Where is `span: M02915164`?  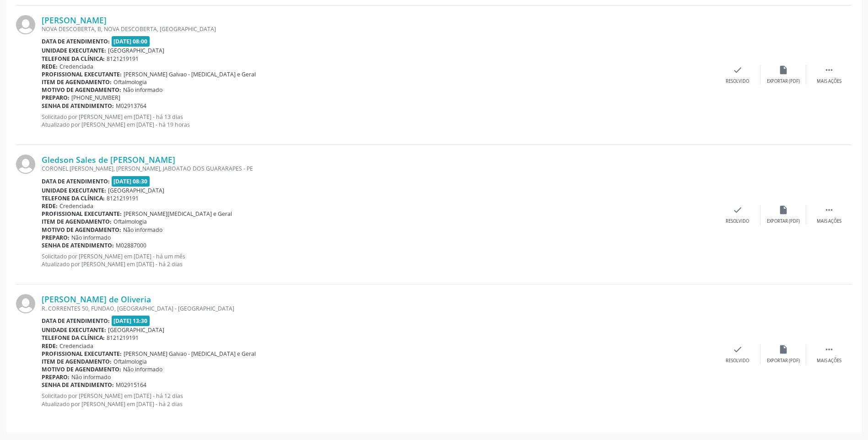
span: M02915164 is located at coordinates (131, 385).